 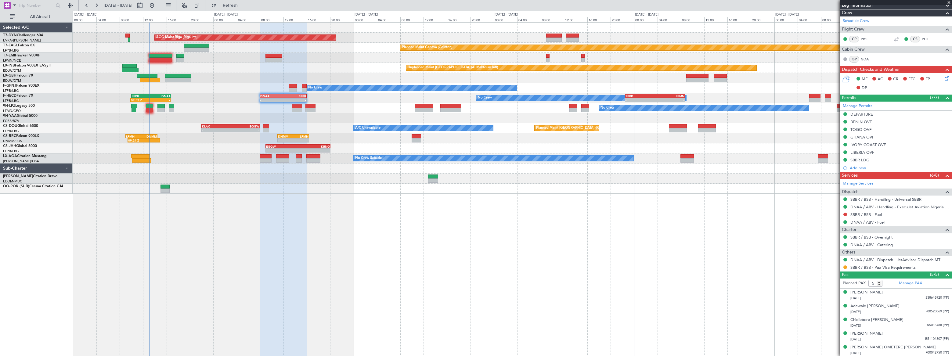 What do you see at coordinates (9, 136) in the screenshot?
I see `span: CS-RRC` at bounding box center [9, 136].